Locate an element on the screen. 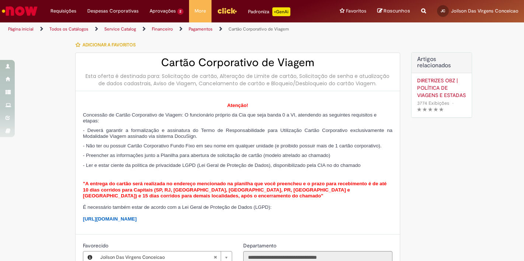 The height and width of the screenshot is (261, 524). p: +GenAi is located at coordinates (281, 12).